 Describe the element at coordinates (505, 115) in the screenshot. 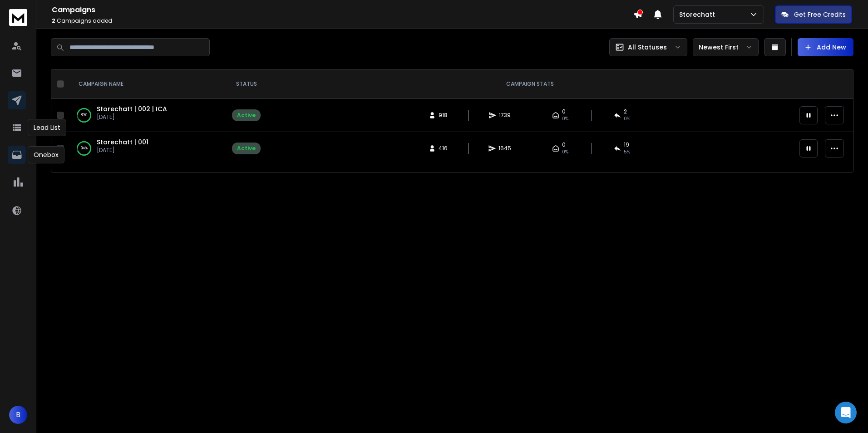

I see `span: 1739` at that location.